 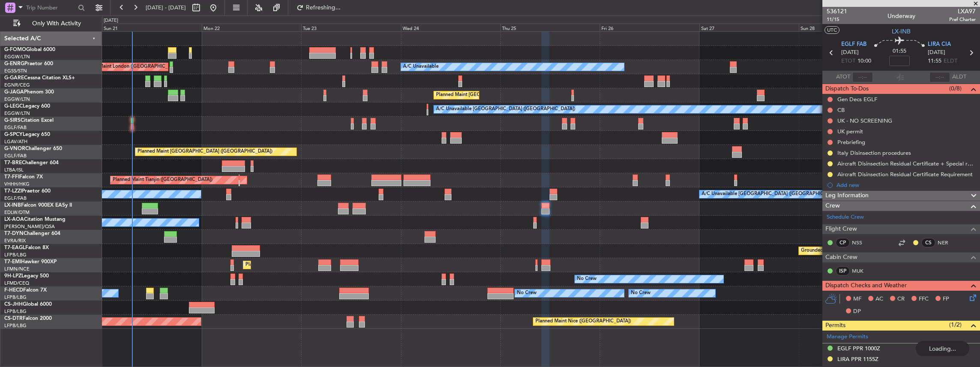 I want to click on span: ELDT, so click(x=950, y=61).